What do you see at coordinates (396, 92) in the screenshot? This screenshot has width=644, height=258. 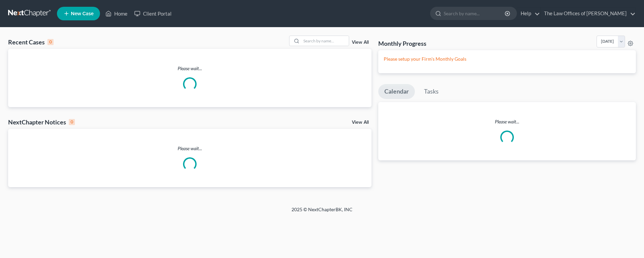 I see `a: Calendar` at bounding box center [396, 92].